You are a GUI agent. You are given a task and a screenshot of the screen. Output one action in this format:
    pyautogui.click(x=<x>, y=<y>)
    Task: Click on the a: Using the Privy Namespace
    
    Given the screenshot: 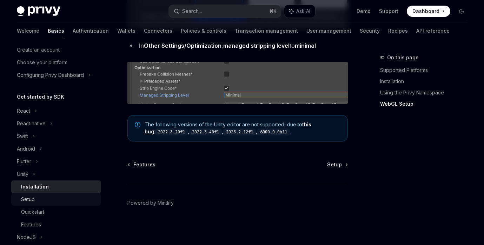 What is the action you would take?
    pyautogui.click(x=426, y=93)
    